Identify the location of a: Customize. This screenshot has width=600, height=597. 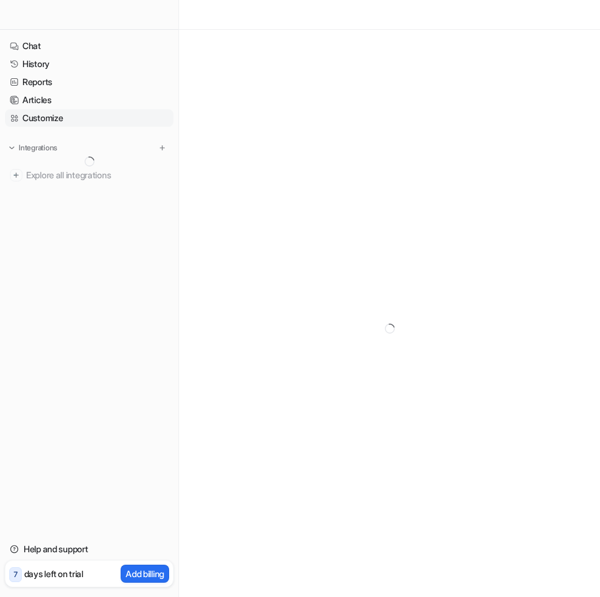
(89, 118).